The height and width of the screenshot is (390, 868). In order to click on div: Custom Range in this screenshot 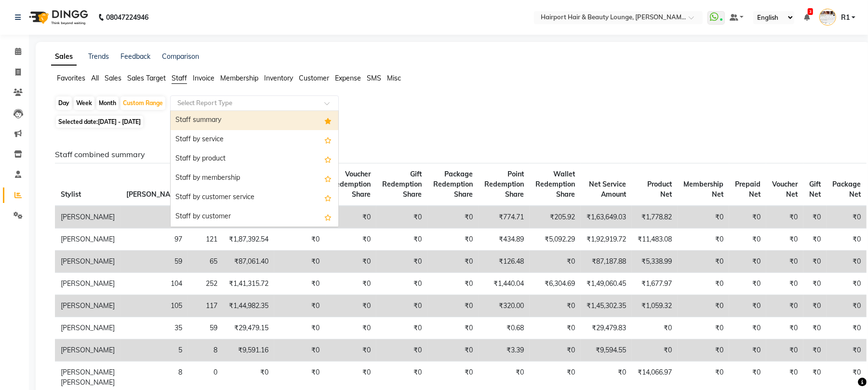, I will do `click(142, 103)`.